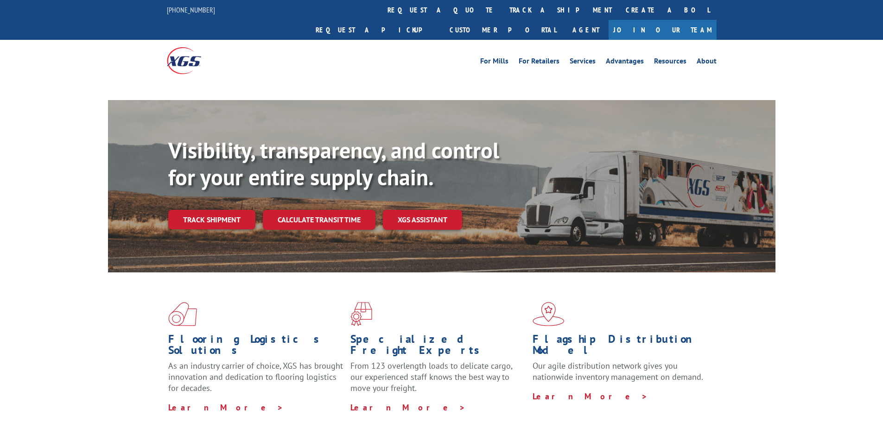 Image resolution: width=883 pixels, height=422 pixels. What do you see at coordinates (212, 220) in the screenshot?
I see `a: Track shipment` at bounding box center [212, 220].